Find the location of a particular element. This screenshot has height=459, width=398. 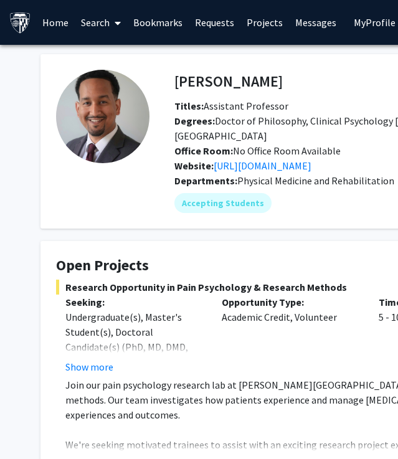

mat-chip: Accepting Students is located at coordinates (223, 203).